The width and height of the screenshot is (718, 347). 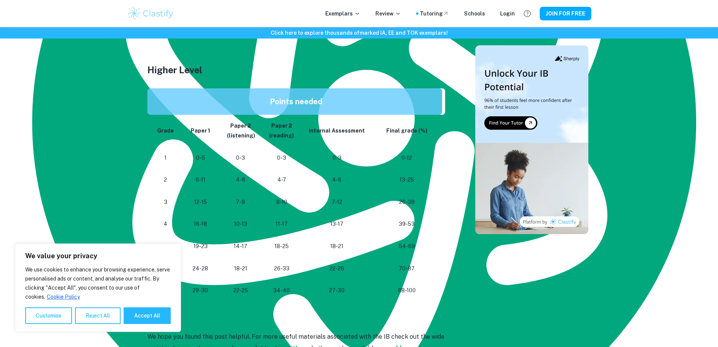 I want to click on p: 0-12, so click(x=407, y=158).